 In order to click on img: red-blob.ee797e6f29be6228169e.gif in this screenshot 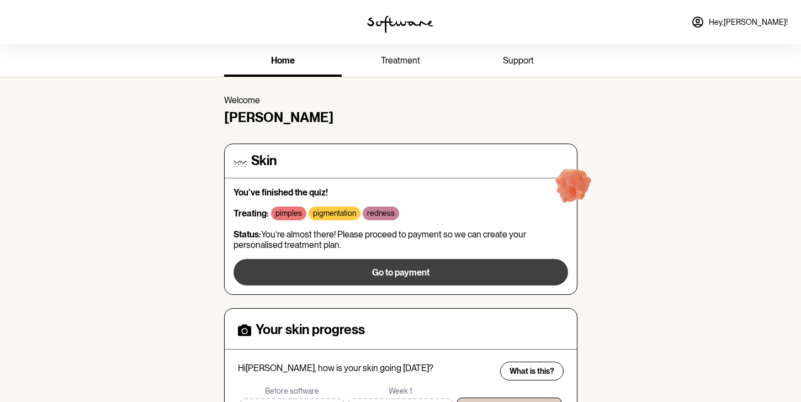, I will do `click(573, 188)`.